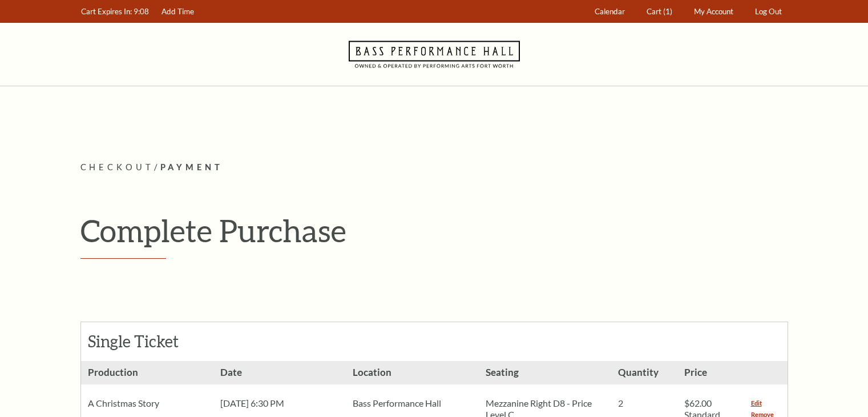 This screenshot has width=868, height=417. Describe the element at coordinates (544, 372) in the screenshot. I see `h3: Seating` at that location.